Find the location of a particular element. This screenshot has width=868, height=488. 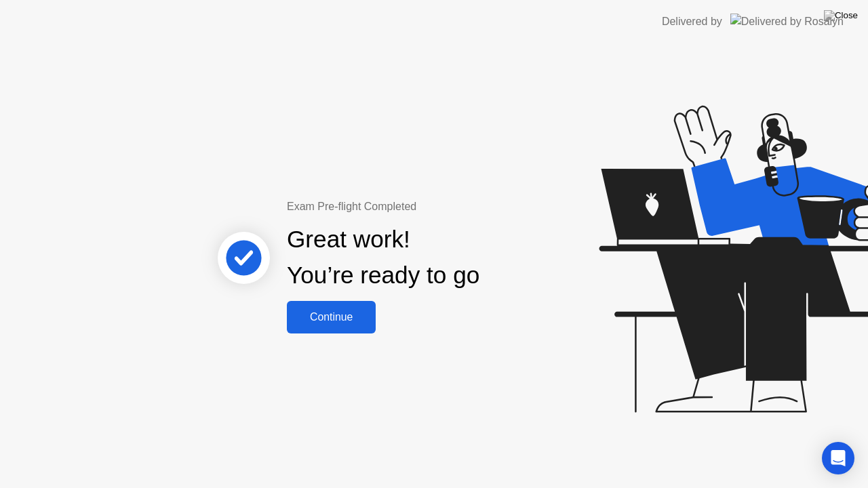

button: Continue is located at coordinates (331, 317).